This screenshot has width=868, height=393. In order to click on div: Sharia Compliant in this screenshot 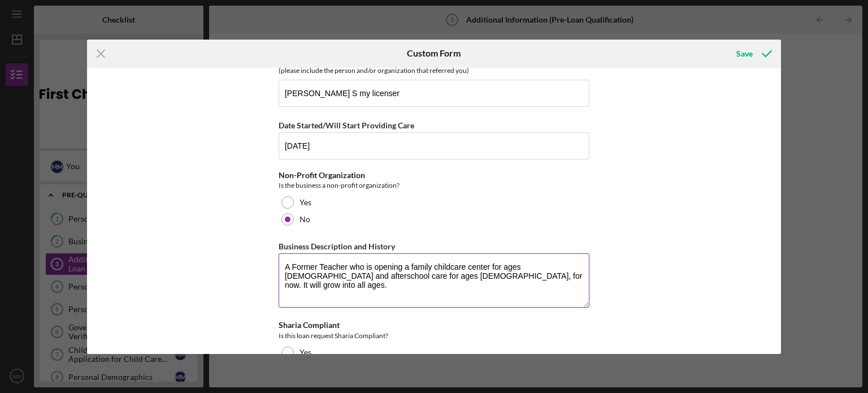, I will do `click(434, 325)`.